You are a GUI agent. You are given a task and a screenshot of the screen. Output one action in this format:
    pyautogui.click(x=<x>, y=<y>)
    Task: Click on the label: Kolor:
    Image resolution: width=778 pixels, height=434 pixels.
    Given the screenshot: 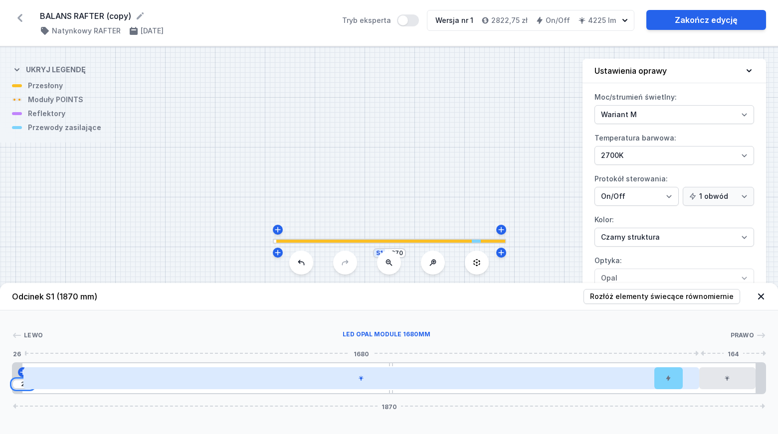 What is the action you would take?
    pyautogui.click(x=674, y=229)
    